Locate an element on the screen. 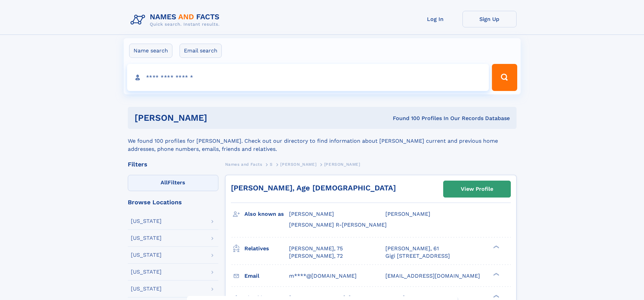 The width and height of the screenshot is (644, 300). div: Browse Locations is located at coordinates (173, 202).